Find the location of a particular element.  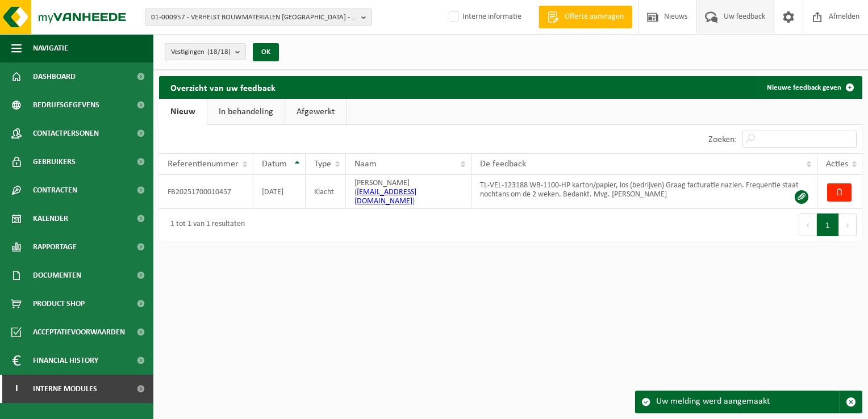

span: Bedrijfsgegevens is located at coordinates (66, 105).